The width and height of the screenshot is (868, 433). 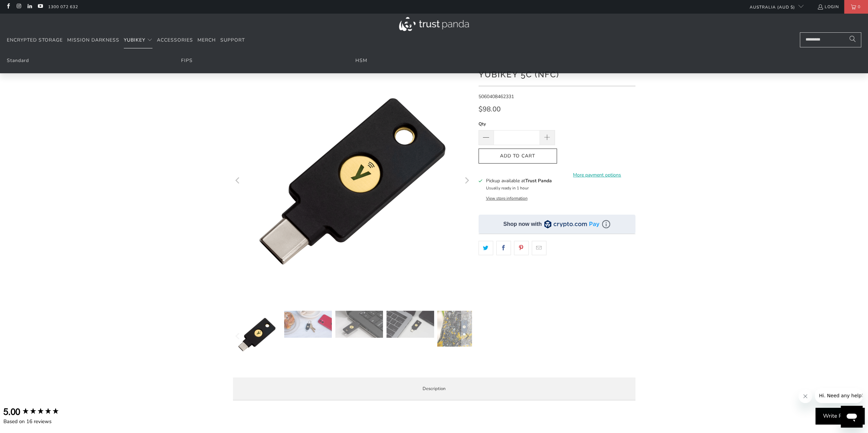 What do you see at coordinates (486, 248) in the screenshot?
I see `a: Share this on Twitter` at bounding box center [486, 248].